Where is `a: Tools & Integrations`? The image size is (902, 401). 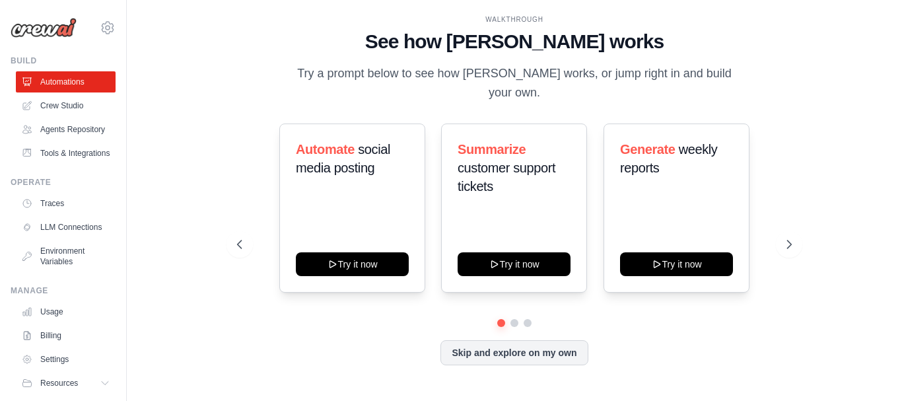 a: Tools & Integrations is located at coordinates (65, 153).